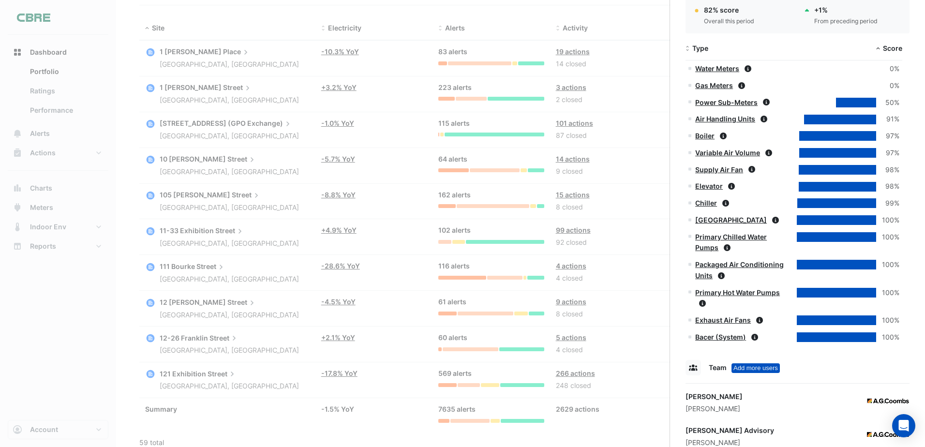 The width and height of the screenshot is (925, 447). I want to click on a: Primary Chilled Water Pumps, so click(731, 242).